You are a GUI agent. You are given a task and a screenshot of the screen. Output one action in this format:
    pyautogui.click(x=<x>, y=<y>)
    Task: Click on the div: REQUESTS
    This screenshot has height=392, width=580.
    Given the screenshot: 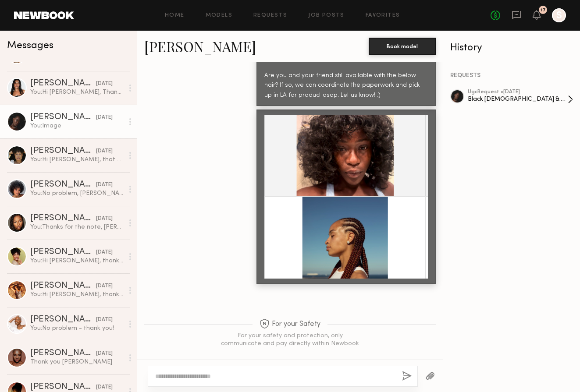 What is the action you would take?
    pyautogui.click(x=512, y=76)
    